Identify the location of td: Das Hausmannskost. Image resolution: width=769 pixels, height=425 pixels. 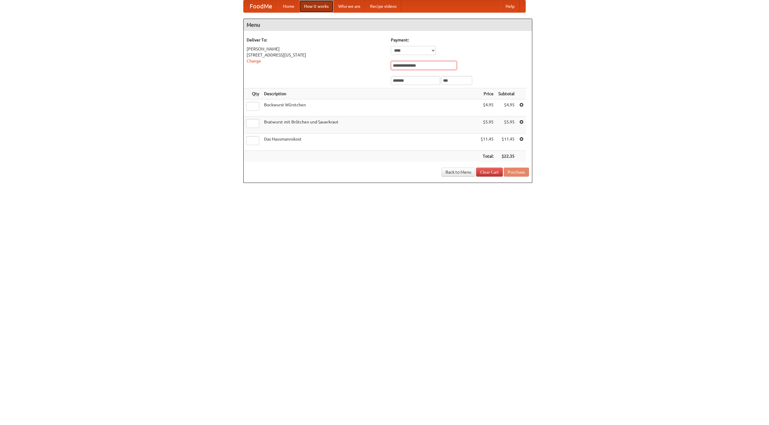
(370, 142).